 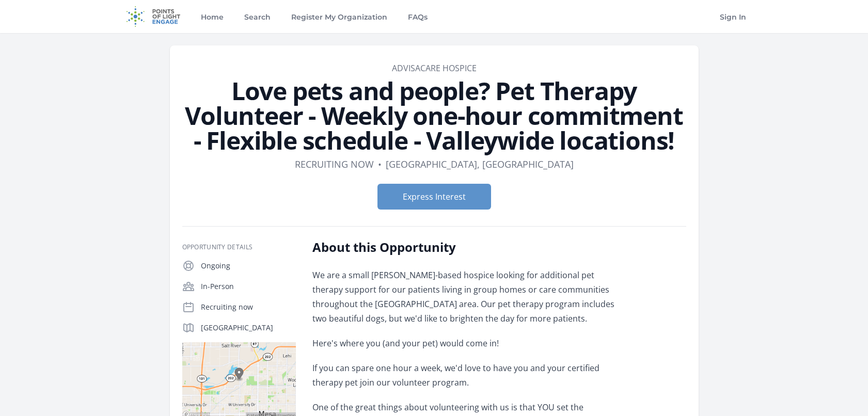 What do you see at coordinates (435, 116) in the screenshot?
I see `h1: Love pets and people? Pet Therapy Volunteer - Weekly one-hour commitment - Flexible schedule - Va...` at bounding box center [435, 116].